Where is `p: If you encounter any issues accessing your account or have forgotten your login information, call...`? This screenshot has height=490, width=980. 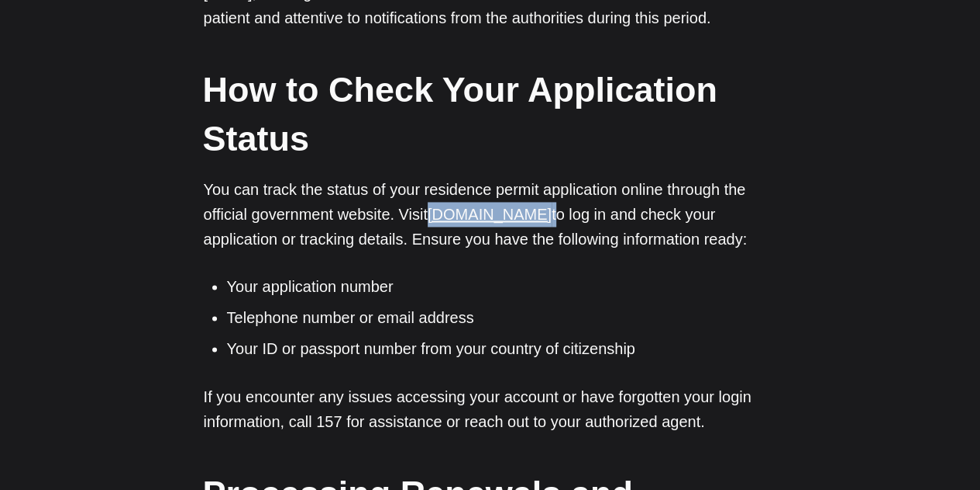
p: If you encounter any issues accessing your account or have forgotten your login information, call... is located at coordinates (490, 408).